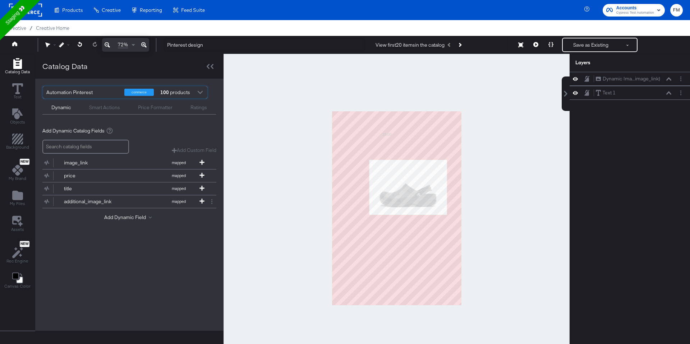  Describe the element at coordinates (606, 93) in the screenshot. I see `button: Text 1` at that location.